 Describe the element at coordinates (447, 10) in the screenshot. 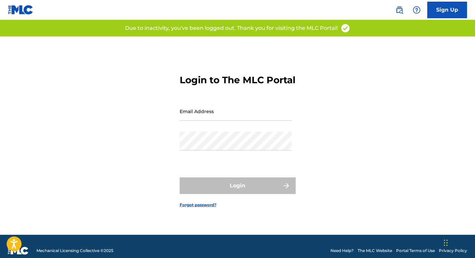

I see `a: Sign Up` at that location.